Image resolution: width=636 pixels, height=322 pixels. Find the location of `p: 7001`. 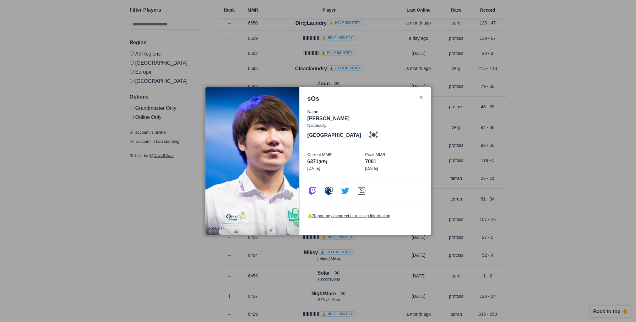

p: 7001 is located at coordinates (394, 162).